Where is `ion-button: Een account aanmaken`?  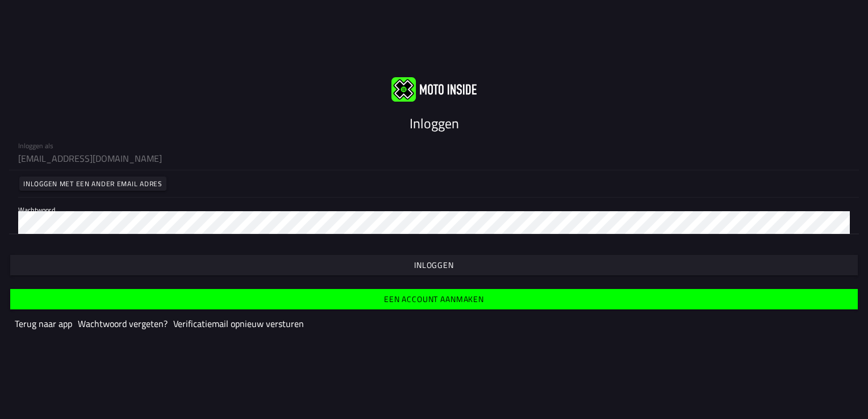 ion-button: Een account aanmaken is located at coordinates (434, 299).